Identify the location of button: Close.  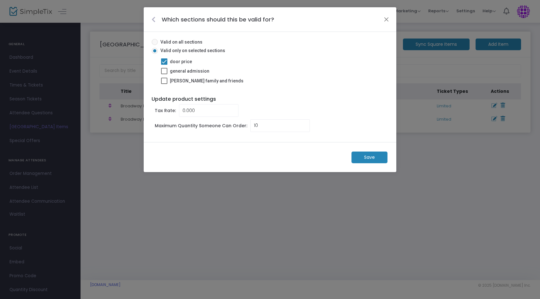
(387, 19).